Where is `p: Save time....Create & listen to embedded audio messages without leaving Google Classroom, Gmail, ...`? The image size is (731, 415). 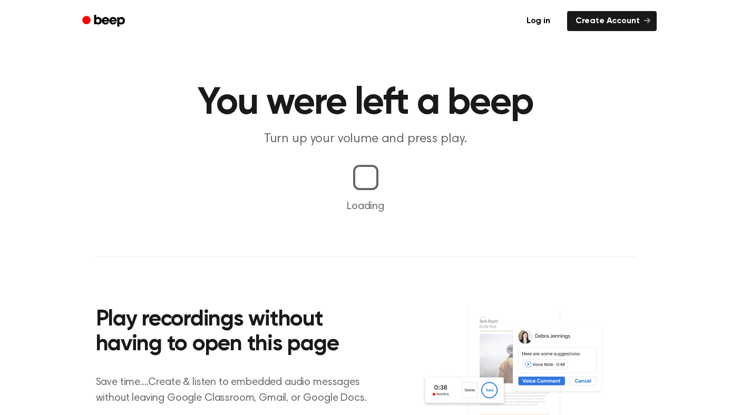 p: Save time....Create & listen to embedded audio messages without leaving Google Classroom, Gmail, ... is located at coordinates (238, 391).